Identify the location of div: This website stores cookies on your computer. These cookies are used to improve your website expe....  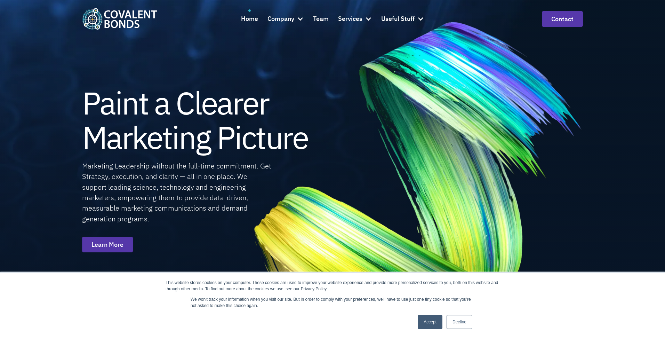
(333, 286).